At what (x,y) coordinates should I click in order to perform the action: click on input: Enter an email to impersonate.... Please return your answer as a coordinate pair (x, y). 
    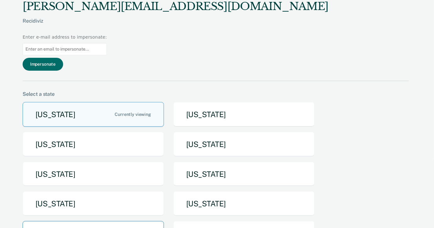
    Looking at the image, I should click on (65, 49).